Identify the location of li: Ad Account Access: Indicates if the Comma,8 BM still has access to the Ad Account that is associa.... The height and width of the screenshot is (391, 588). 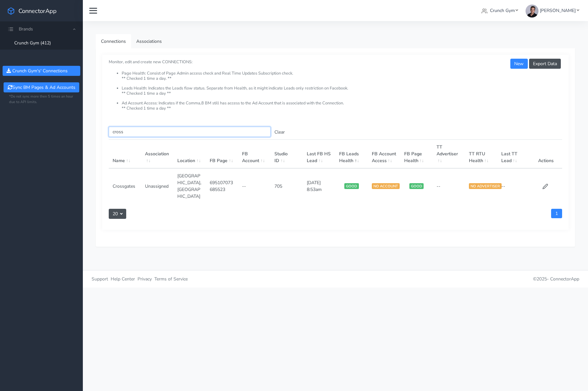
(342, 106).